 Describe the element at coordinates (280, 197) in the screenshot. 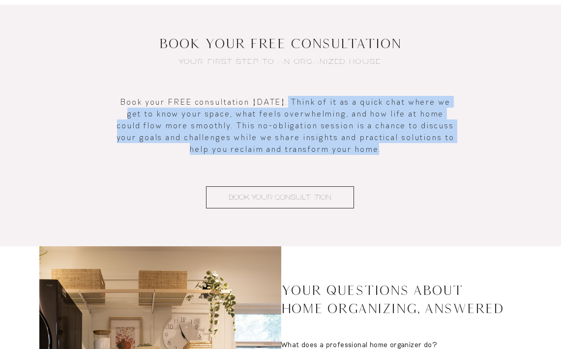

I see `span: BOOK YOUR CONSULTATION` at that location.